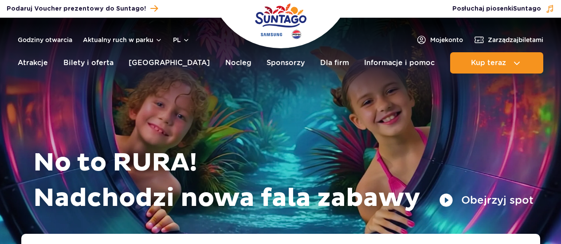  What do you see at coordinates (334, 63) in the screenshot?
I see `a: Dla firm` at bounding box center [334, 63].